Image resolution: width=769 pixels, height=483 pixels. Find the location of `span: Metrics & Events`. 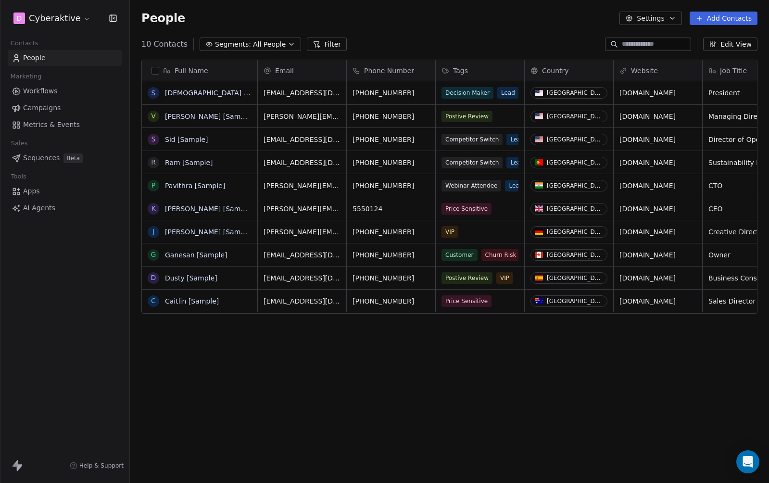

span: Metrics & Events is located at coordinates (51, 125).